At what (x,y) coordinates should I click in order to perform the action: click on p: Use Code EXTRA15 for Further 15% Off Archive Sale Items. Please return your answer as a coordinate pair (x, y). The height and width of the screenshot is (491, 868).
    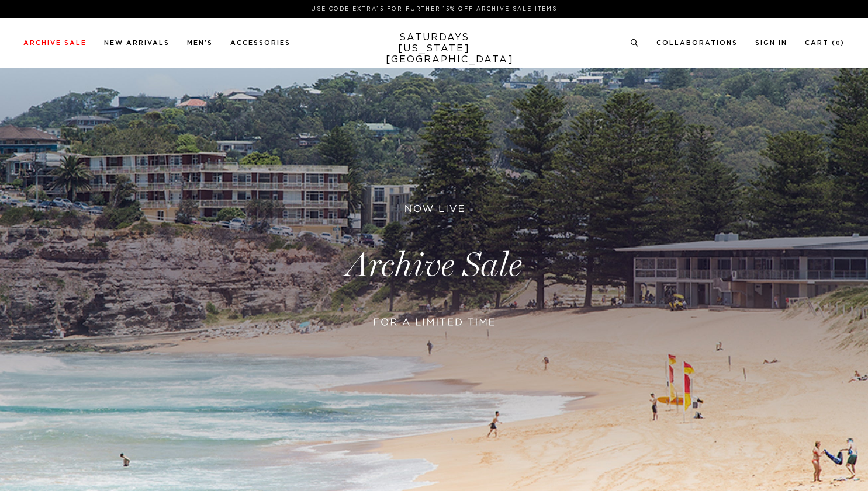
    Looking at the image, I should click on (434, 9).